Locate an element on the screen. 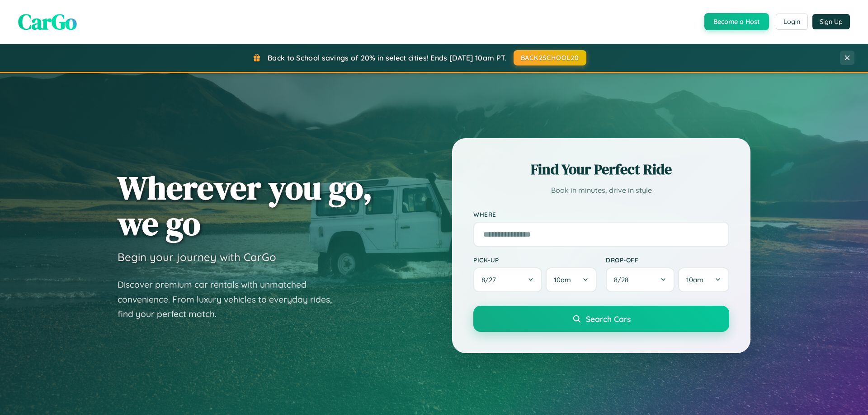 Image resolution: width=868 pixels, height=415 pixels. label: Where is located at coordinates (601, 214).